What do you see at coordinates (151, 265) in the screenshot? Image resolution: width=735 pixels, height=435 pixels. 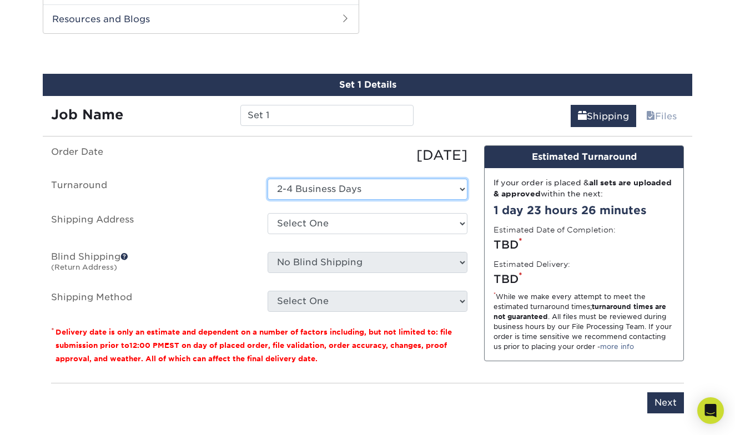 I see `label: Blind Shipping` at bounding box center [151, 265].